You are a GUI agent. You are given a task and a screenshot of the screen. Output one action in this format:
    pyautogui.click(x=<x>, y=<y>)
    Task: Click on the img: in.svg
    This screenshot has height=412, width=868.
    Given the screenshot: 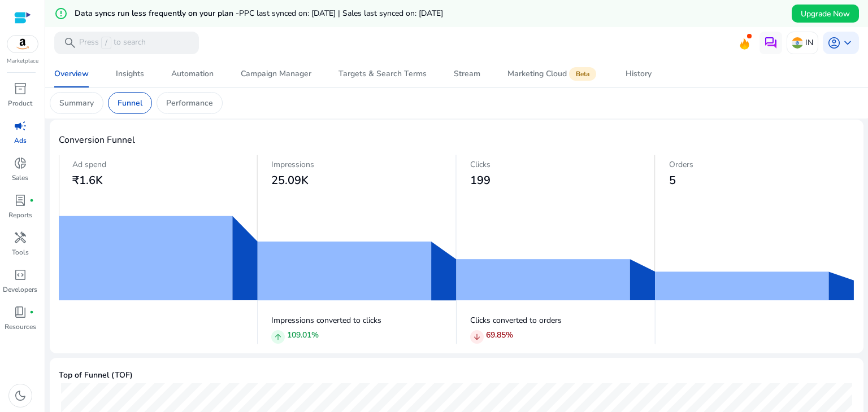 What is the action you would take?
    pyautogui.click(x=797, y=43)
    